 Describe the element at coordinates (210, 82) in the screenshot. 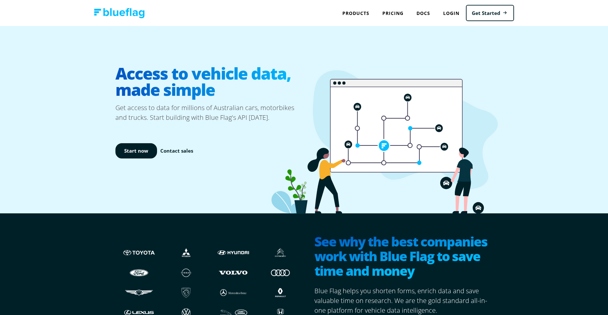

I see `h1: Access to vehicle data, made simple` at that location.